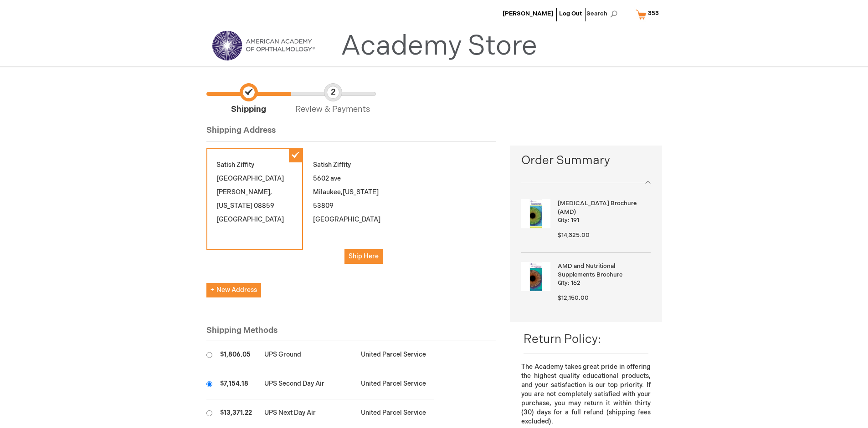 The width and height of the screenshot is (868, 428). I want to click on span: $7,154.18, so click(234, 384).